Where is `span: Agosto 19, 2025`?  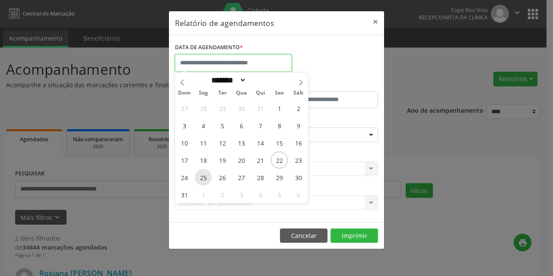 span: Agosto 19, 2025 is located at coordinates (222, 160).